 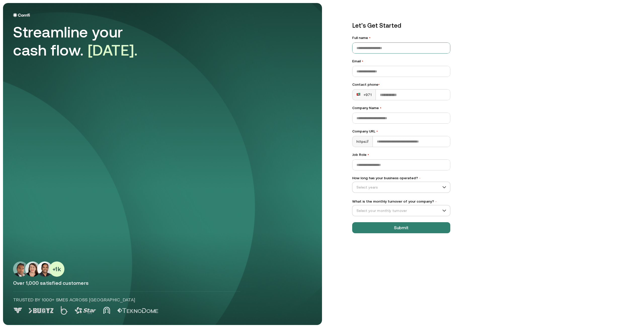 What do you see at coordinates (401, 178) in the screenshot?
I see `label: How long has your business operated?` at bounding box center [401, 178].